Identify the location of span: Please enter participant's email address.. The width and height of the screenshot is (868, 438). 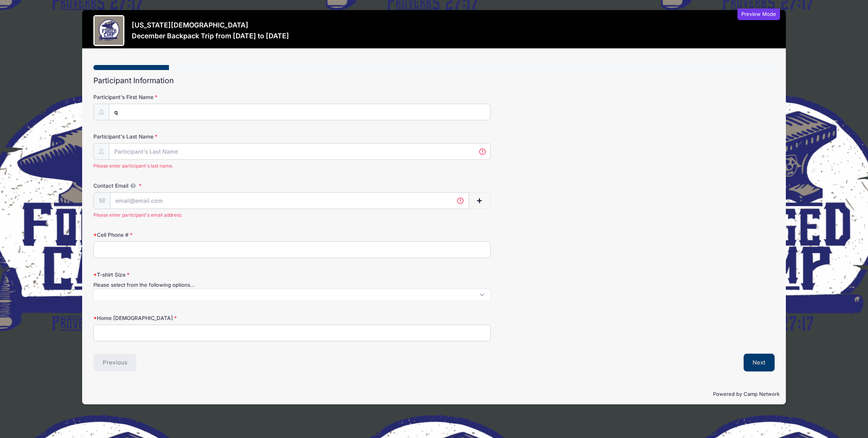
(292, 215).